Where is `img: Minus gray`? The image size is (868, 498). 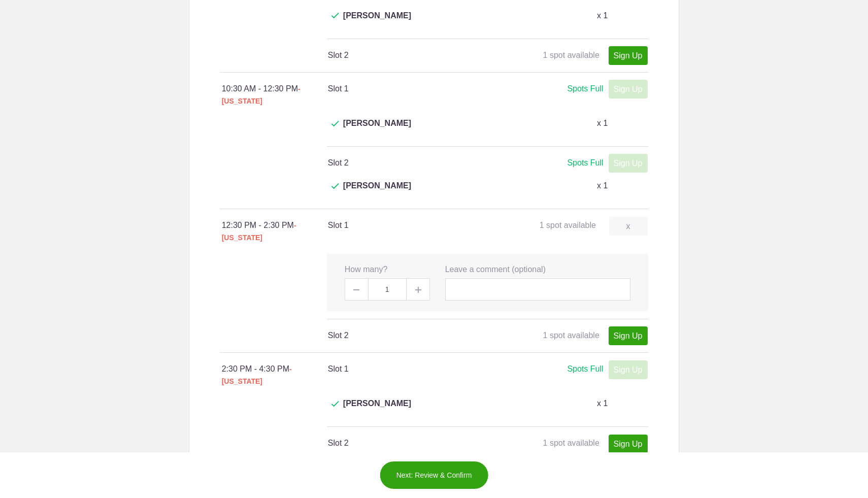 img: Minus gray is located at coordinates (356, 290).